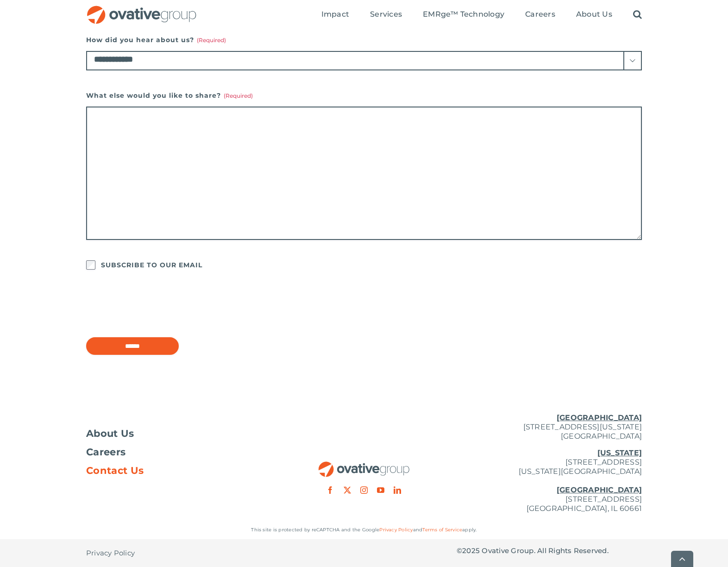 The image size is (728, 567). Describe the element at coordinates (347, 490) in the screenshot. I see `a: twitter` at that location.